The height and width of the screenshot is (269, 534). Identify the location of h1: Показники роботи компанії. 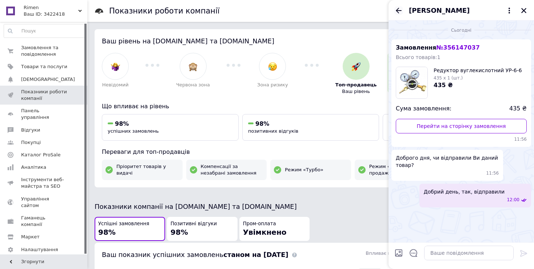
(164, 11).